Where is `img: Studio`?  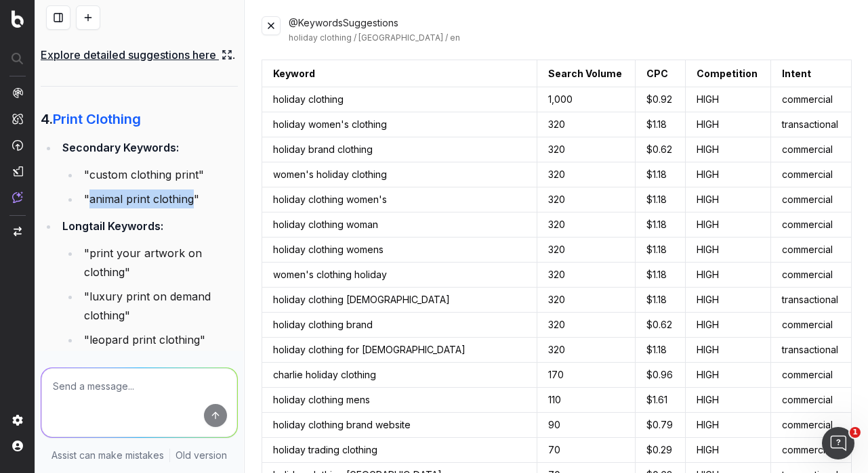
img: Studio is located at coordinates (18, 171).